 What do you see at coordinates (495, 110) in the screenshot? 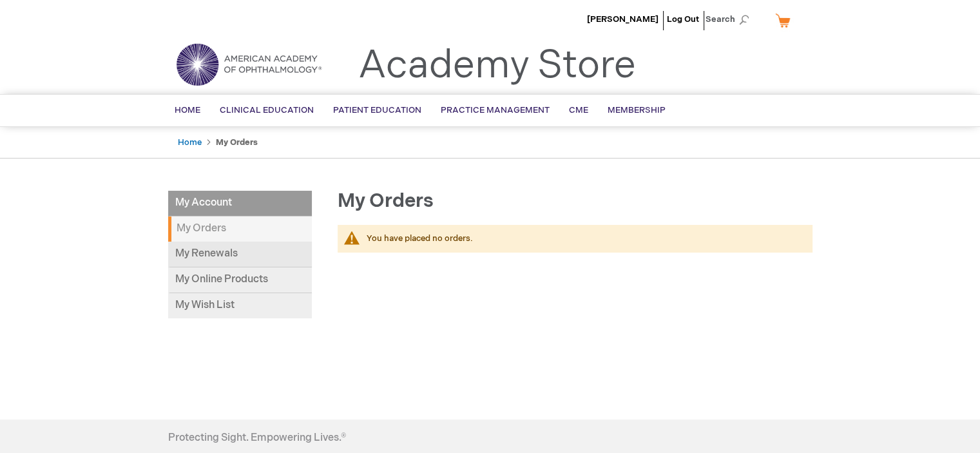
I see `span: Practice Management` at bounding box center [495, 110].